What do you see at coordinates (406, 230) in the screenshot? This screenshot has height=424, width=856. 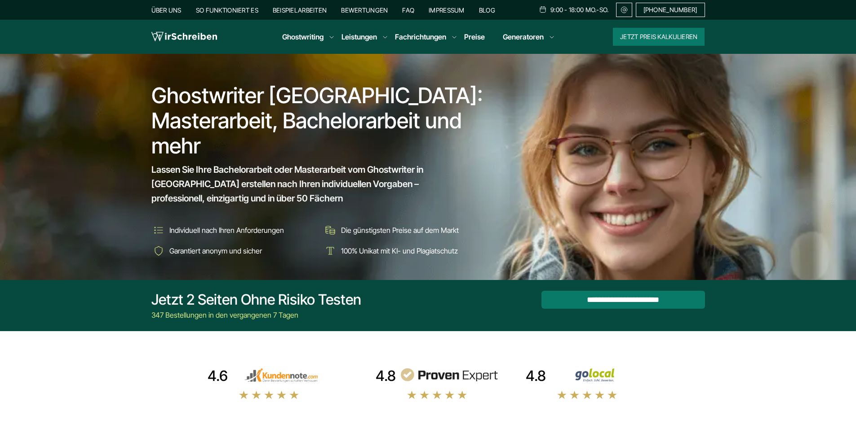 I see `li: Die günstigsten Preise auf dem Markt` at bounding box center [406, 230].